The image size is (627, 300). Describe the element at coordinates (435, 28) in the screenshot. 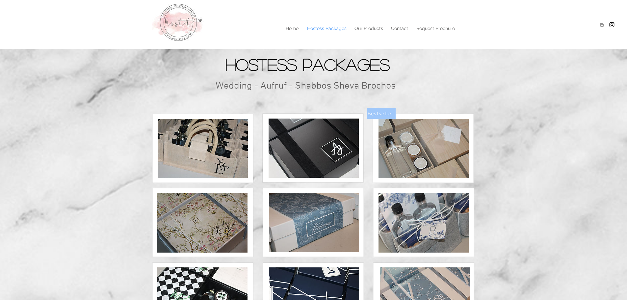

I see `a: Request Brochure` at that location.